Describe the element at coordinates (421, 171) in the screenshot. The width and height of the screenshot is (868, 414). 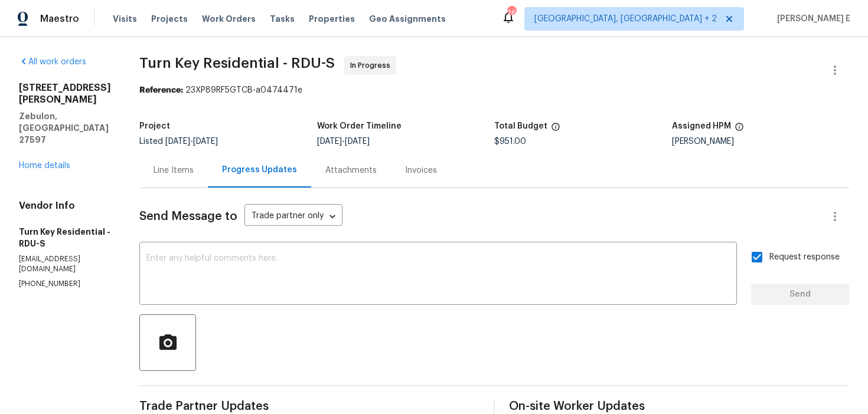
I see `div: Invoices` at that location.